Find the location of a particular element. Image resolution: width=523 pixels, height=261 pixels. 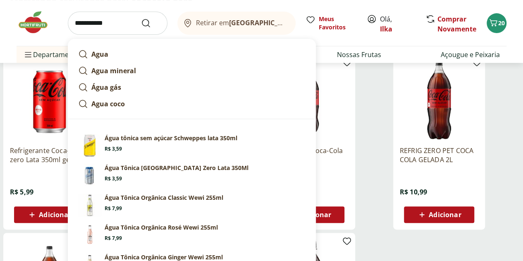

p: REFRIG ZERO PET COCA COLA GELADA 2L is located at coordinates (439, 155).